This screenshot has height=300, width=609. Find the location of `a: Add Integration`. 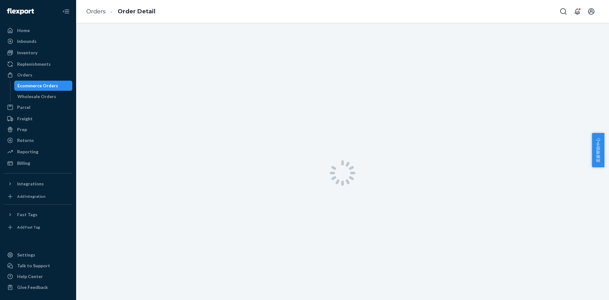

a: Add Integration is located at coordinates (38, 196).